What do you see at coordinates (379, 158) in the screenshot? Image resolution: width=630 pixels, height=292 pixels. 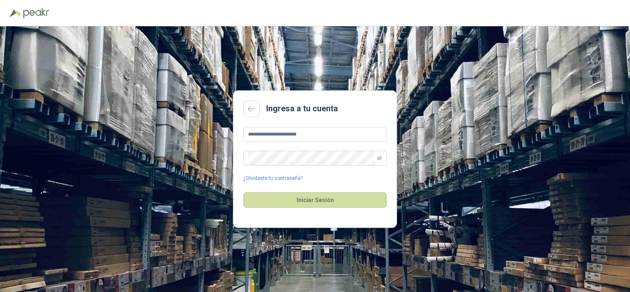 I see `span: eye-invisible` at bounding box center [379, 158].